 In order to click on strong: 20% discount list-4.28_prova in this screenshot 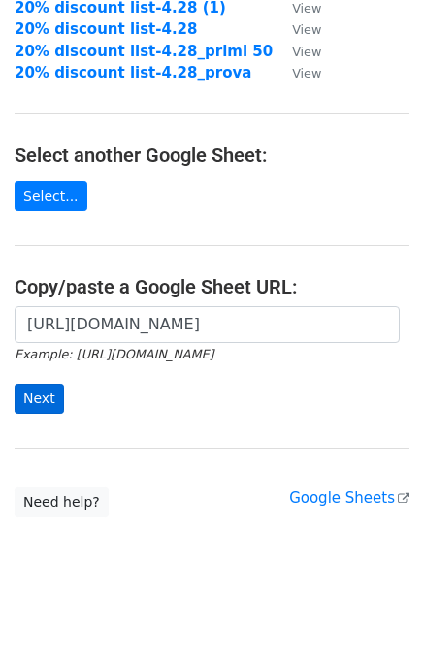, I will do `click(133, 73)`.